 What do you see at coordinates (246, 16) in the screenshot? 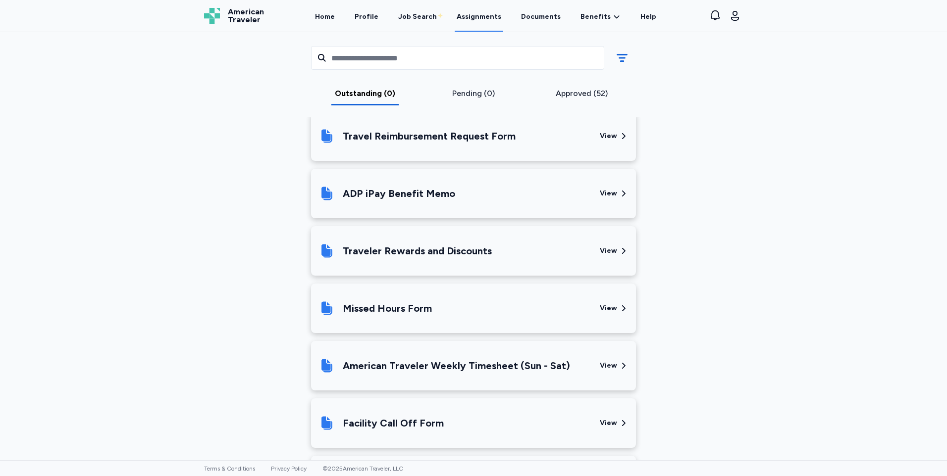
I see `span: American Traveler` at bounding box center [246, 16].